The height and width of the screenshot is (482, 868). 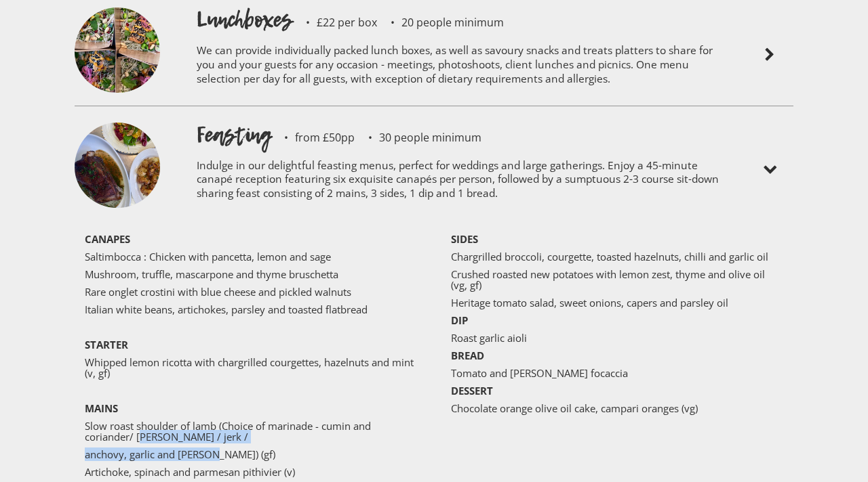 I want to click on strong: DESSERT, so click(x=472, y=391).